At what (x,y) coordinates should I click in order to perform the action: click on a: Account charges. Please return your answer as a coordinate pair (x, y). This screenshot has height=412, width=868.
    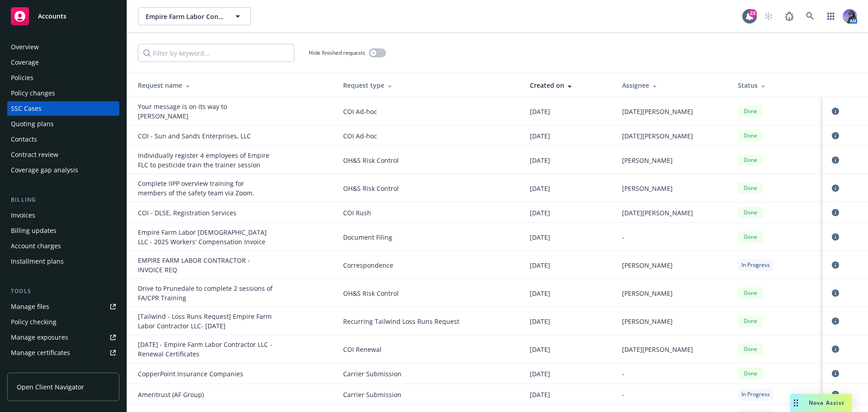
    Looking at the image, I should click on (63, 246).